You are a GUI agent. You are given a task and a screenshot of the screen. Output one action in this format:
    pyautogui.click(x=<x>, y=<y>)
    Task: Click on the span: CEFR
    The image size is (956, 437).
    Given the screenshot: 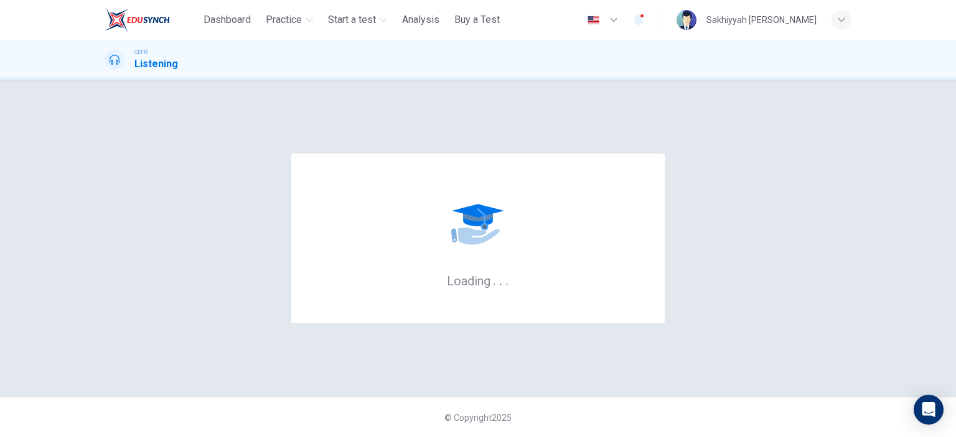 What is the action you would take?
    pyautogui.click(x=141, y=52)
    